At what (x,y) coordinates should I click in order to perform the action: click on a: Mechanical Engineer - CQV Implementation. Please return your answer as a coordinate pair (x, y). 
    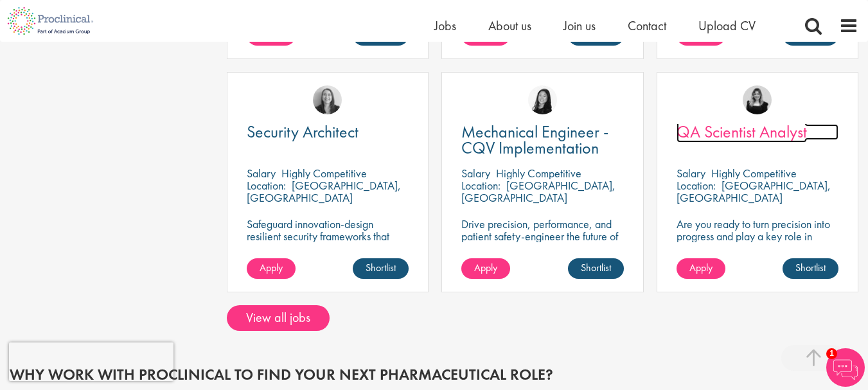
    Looking at the image, I should click on (542, 140).